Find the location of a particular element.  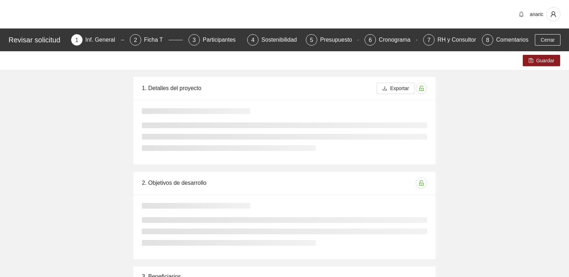

div: 7RH y Consultores is located at coordinates (449, 40).